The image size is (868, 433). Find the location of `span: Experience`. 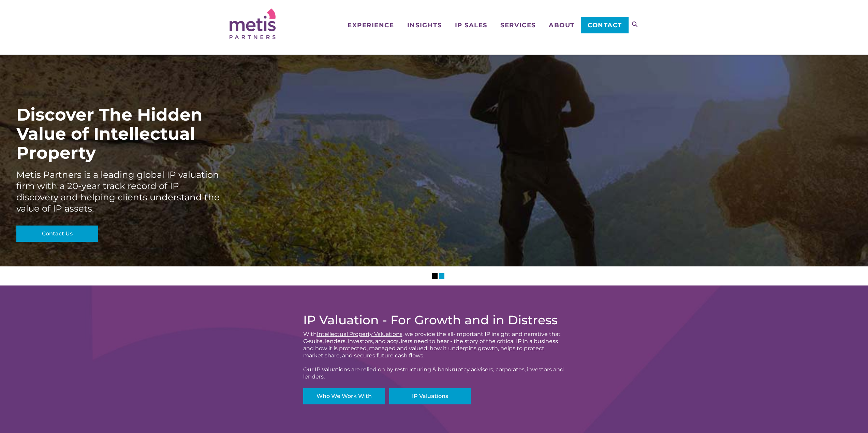

span: Experience is located at coordinates (371, 25).